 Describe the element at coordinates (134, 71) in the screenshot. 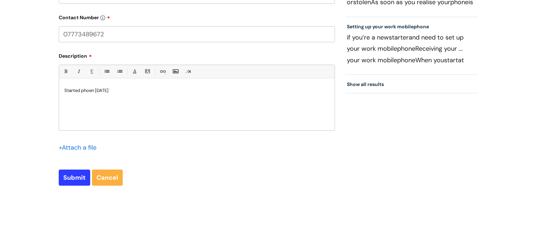

I see `a: Font Color` at that location.